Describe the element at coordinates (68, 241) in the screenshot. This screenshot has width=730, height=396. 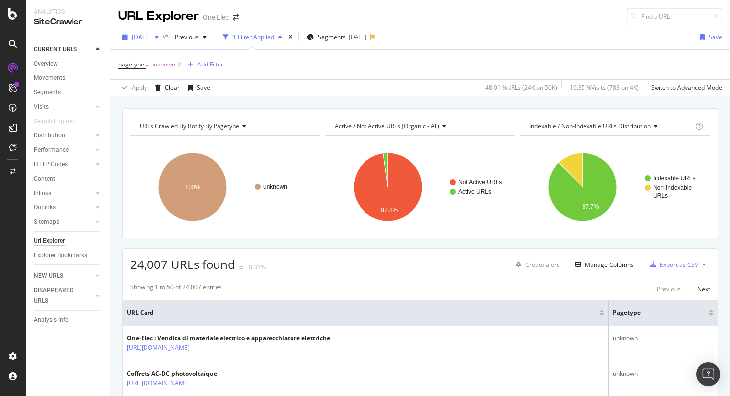
I see `a: Url Explorer` at that location.